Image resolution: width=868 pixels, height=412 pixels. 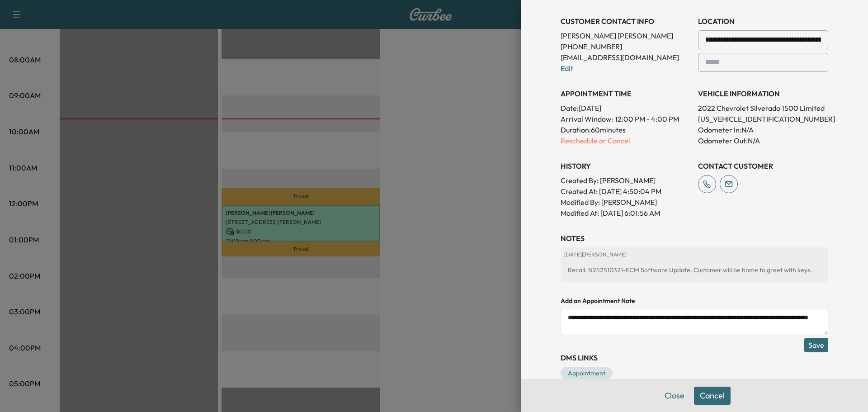 I want to click on p: Duration: 60 minutes, so click(x=625, y=130).